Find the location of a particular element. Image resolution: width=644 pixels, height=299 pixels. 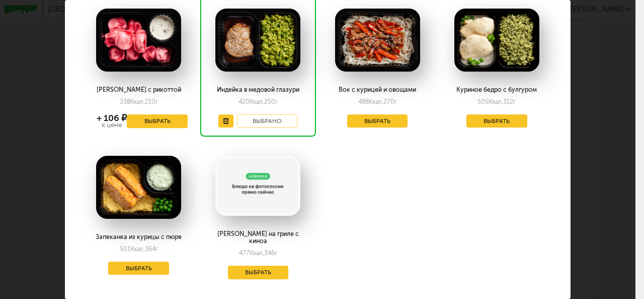

div: 420 250 is located at coordinates (258, 102).